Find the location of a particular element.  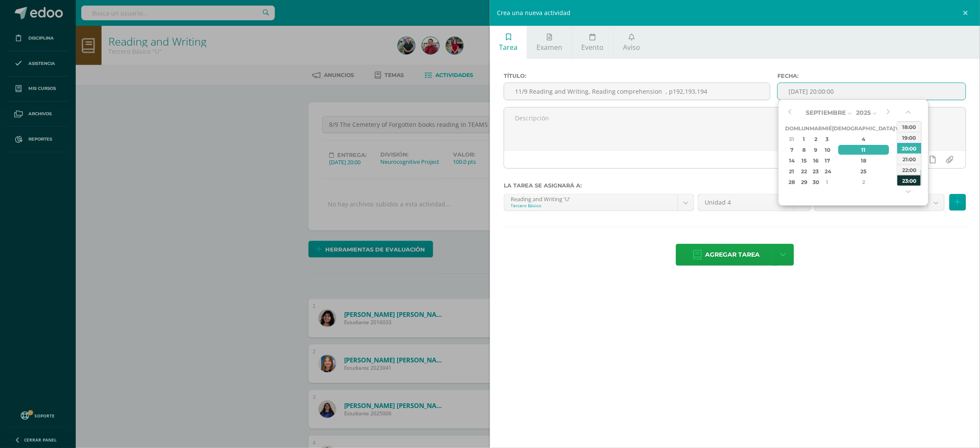

div: 23:00 is located at coordinates (909, 180).